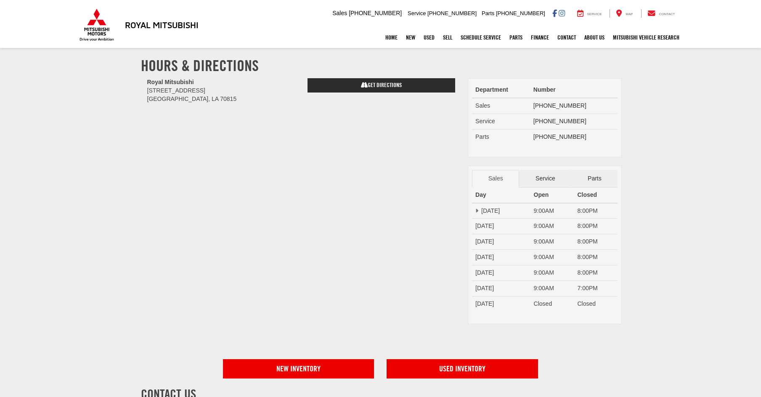  I want to click on a: Get Directions on Google Maps, so click(381, 85).